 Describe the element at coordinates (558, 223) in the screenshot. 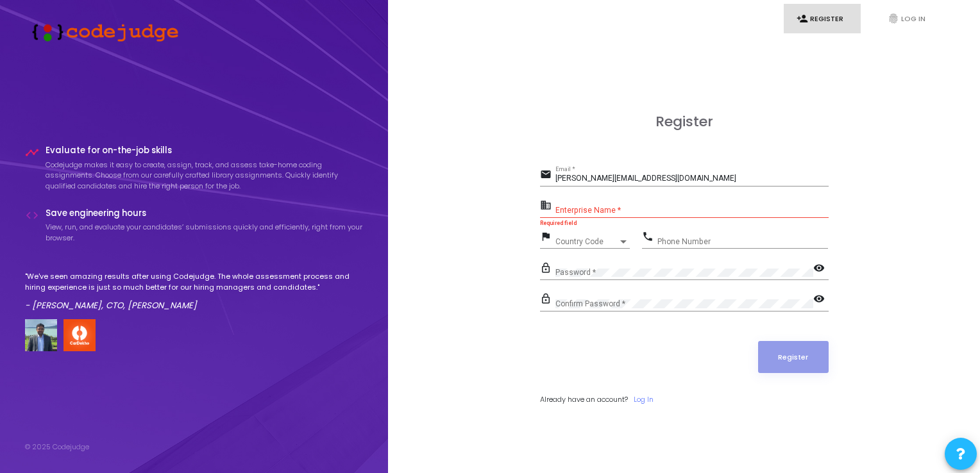

I see `strong: Required field` at that location.